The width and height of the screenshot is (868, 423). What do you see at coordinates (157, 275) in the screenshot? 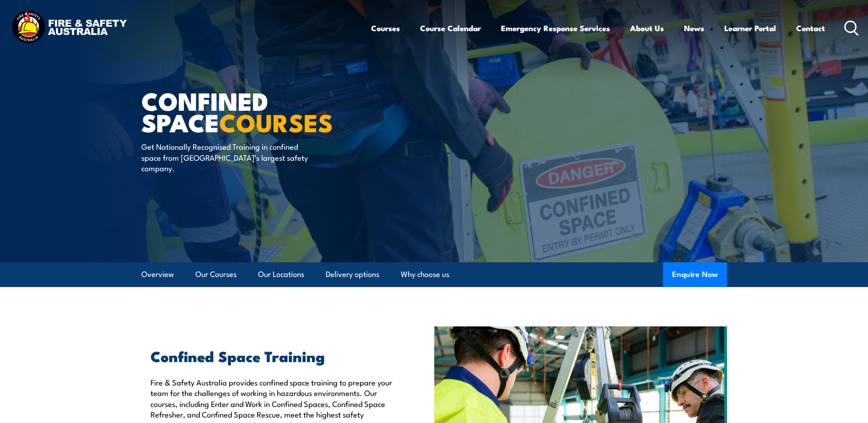
I see `a: Overview` at bounding box center [157, 275].